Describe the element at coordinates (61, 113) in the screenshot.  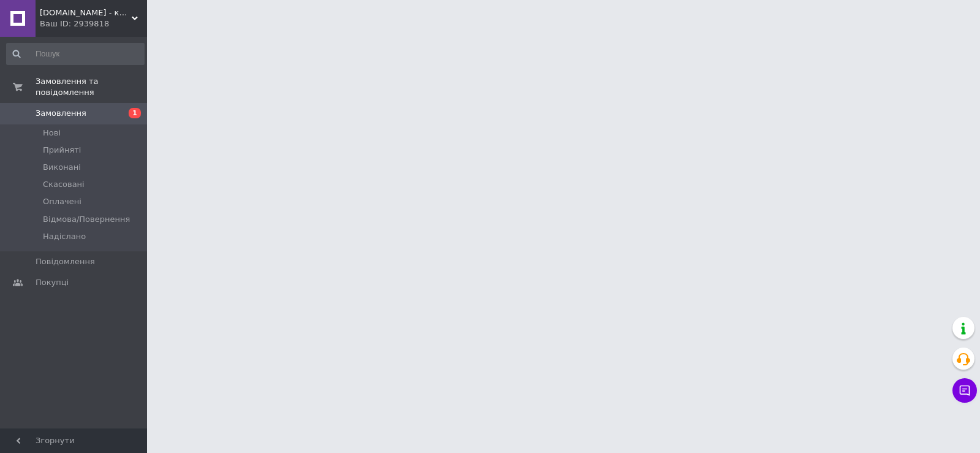
I see `span: Замовлення` at that location.